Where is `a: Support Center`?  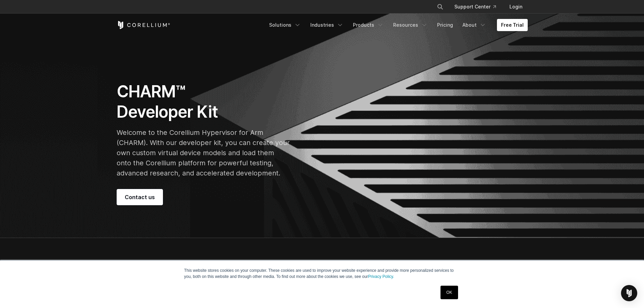
a: Support Center is located at coordinates (475, 7).